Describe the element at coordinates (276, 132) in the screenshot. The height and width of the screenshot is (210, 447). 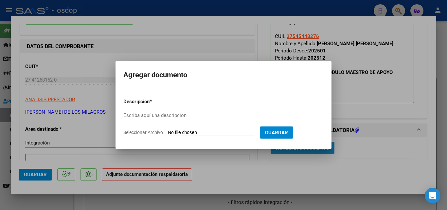
I see `span: Guardar` at that location.